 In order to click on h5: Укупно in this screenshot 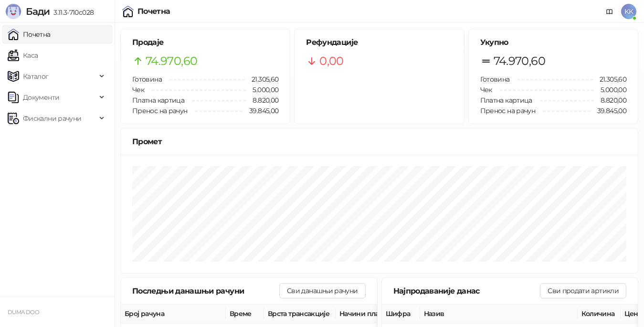, I will do `click(553, 43)`.